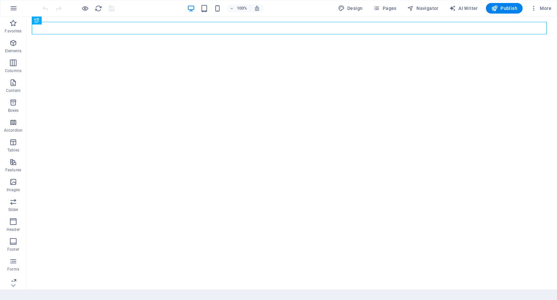 The image size is (557, 300). Describe the element at coordinates (350, 8) in the screenshot. I see `span: Design` at that location.